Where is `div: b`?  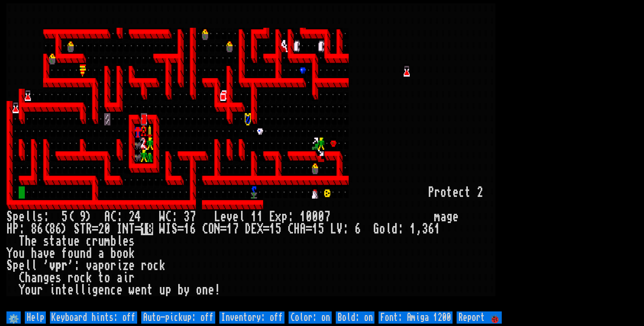 div: b is located at coordinates (113, 241).